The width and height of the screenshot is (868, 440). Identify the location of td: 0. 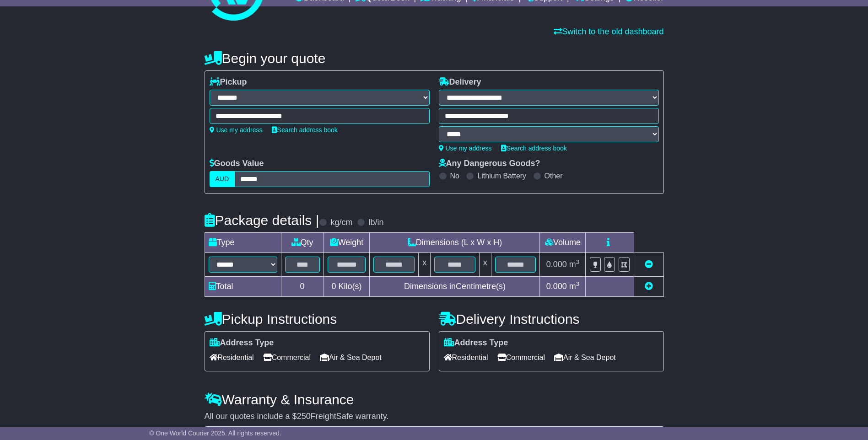
(302, 287).